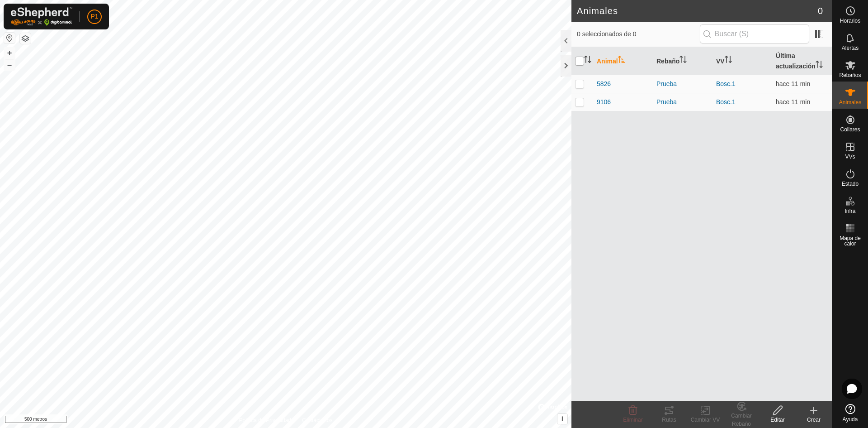 The image size is (868, 428). I want to click on font: Última actualización, so click(795, 60).